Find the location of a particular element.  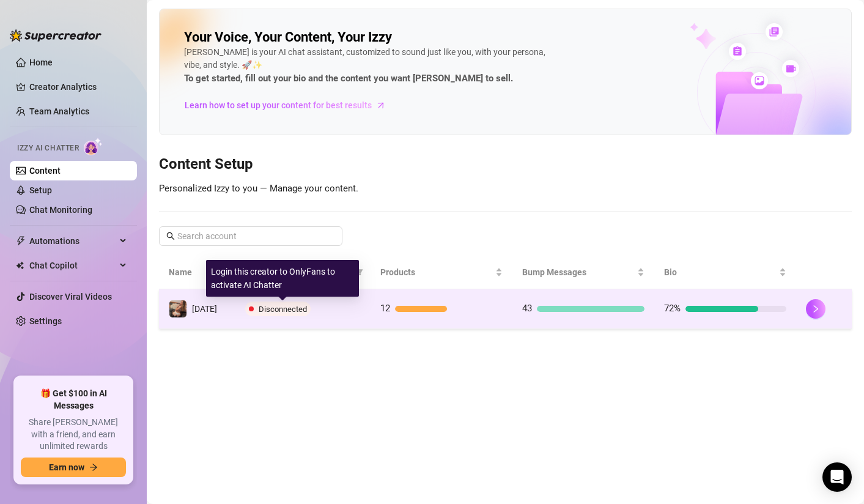

img: logo-BBDzfeDw.svg is located at coordinates (55, 35).